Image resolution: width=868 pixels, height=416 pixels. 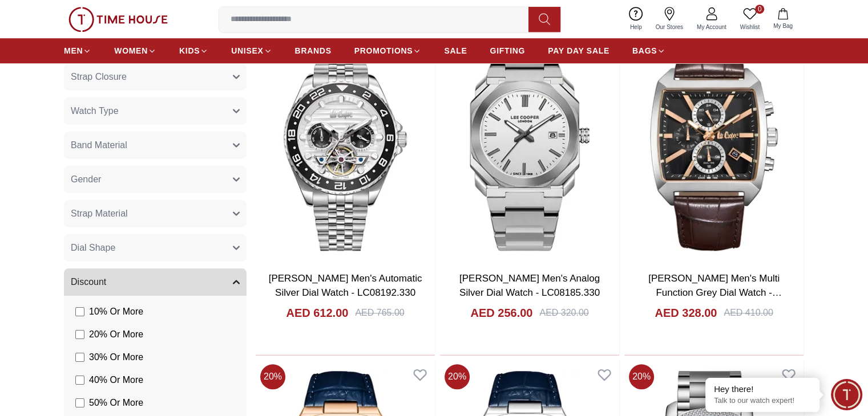 What do you see at coordinates (501, 313) in the screenshot?
I see `h4: AED 256.00` at bounding box center [501, 313].